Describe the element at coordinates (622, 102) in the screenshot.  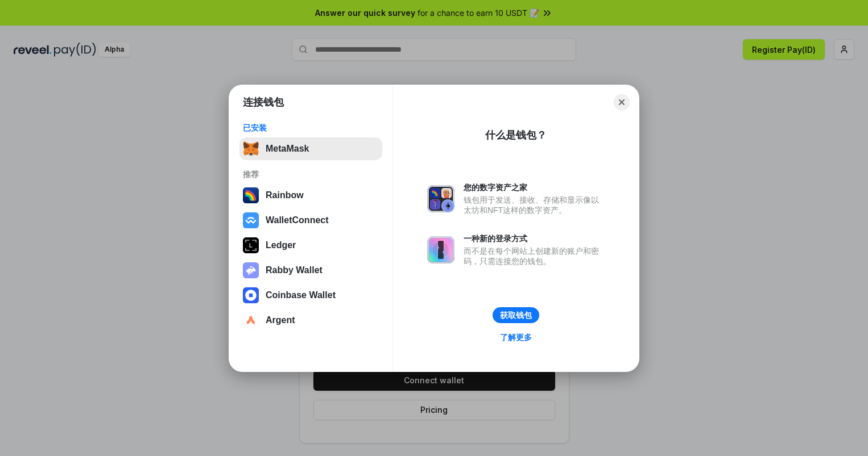
I see `button: Close` at that location.